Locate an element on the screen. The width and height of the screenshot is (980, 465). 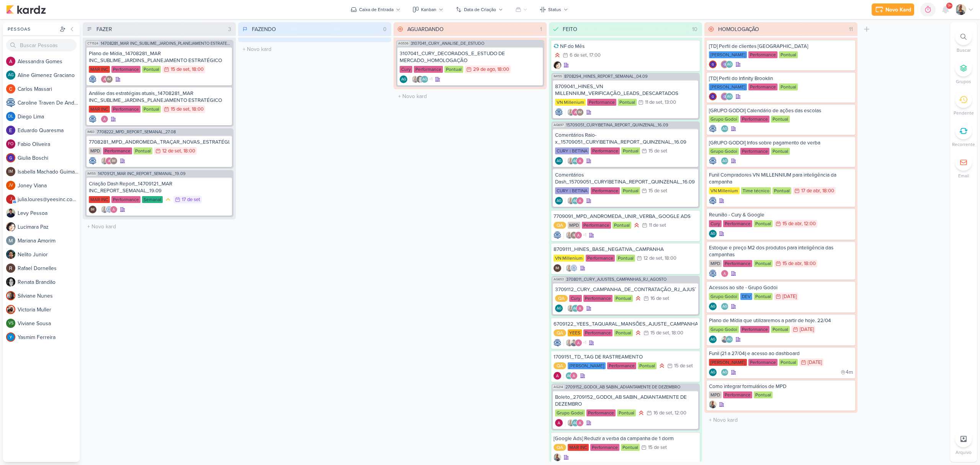
span: 7708222_MPD_REPORT_SEMANAL_27.08 is located at coordinates (137, 132).